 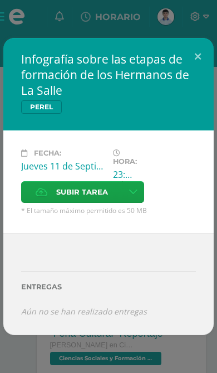 I want to click on div: 23:59, so click(x=124, y=174).